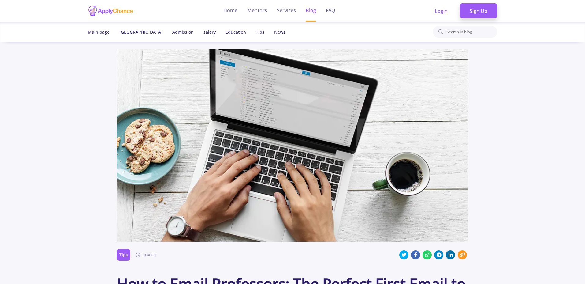 The height and width of the screenshot is (284, 585). What do you see at coordinates (404, 254) in the screenshot?
I see `button: Share on Twitter` at bounding box center [404, 254].